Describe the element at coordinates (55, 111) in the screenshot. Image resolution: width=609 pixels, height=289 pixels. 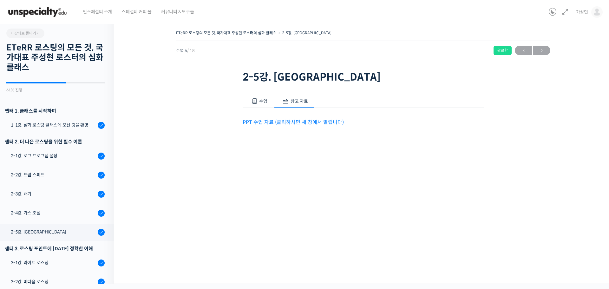
I see `h3: 챕터 1. 클래스를 시작하며` at that location.